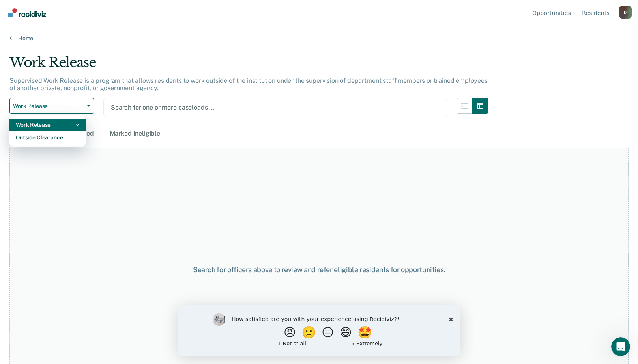 Image resolution: width=638 pixels, height=364 pixels. What do you see at coordinates (319, 270) in the screenshot?
I see `div: Search for officers above to review and refer eligible residents for opportunities.` at bounding box center [319, 270].